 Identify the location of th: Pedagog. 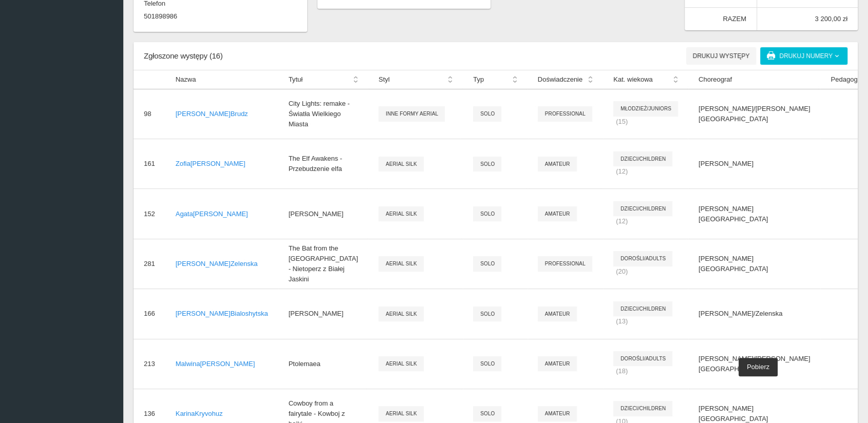
(844, 79).